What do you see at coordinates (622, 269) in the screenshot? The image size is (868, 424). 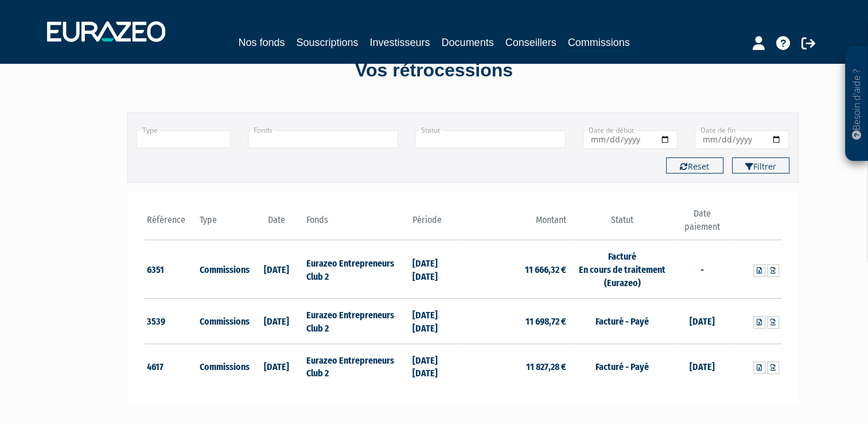 I see `td: Facturé En cours de traitement (Eurazeo)` at bounding box center [622, 269].